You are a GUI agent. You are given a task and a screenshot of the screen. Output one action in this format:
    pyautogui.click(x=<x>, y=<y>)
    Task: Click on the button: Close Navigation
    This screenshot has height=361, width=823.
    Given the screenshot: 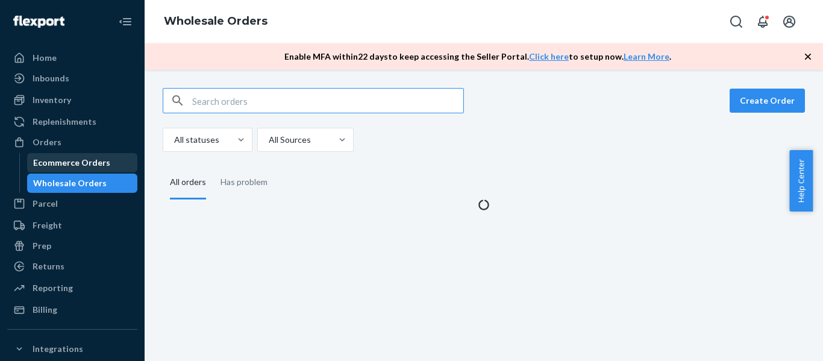 What is the action you would take?
    pyautogui.click(x=125, y=22)
    